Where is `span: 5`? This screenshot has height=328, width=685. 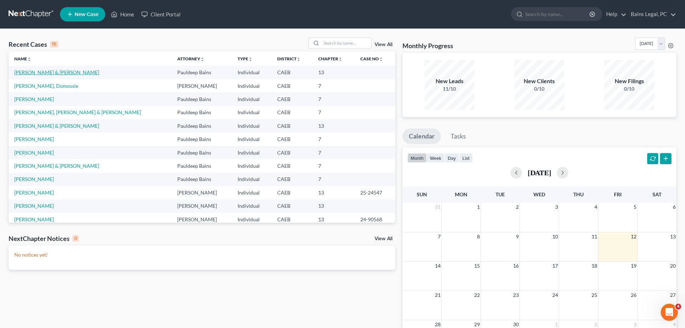 span: 5 is located at coordinates (635, 207).